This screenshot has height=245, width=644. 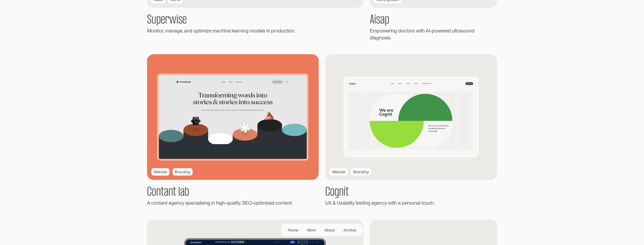 What do you see at coordinates (311, 230) in the screenshot?
I see `div: Work` at bounding box center [311, 230].